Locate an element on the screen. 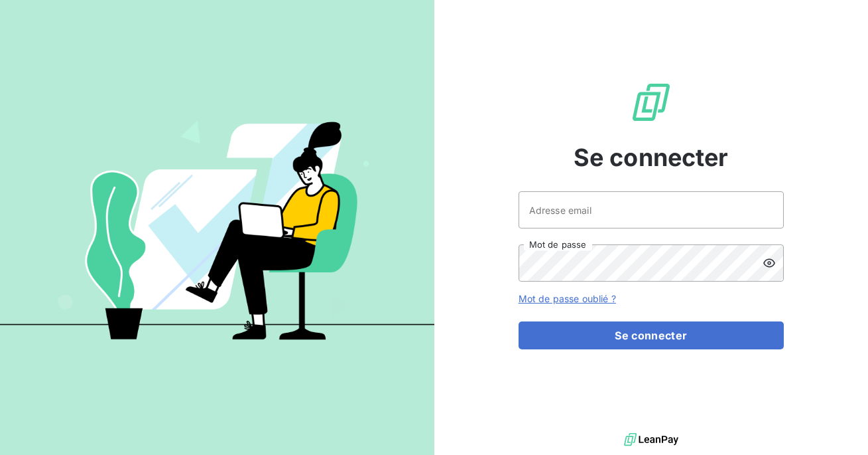  input: placeholder is located at coordinates (651, 210).